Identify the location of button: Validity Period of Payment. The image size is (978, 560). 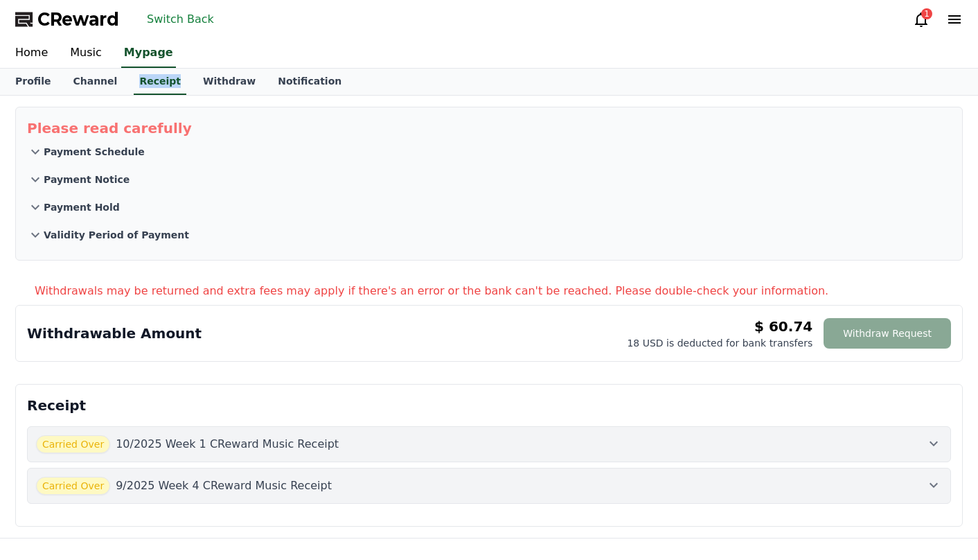
(489, 235).